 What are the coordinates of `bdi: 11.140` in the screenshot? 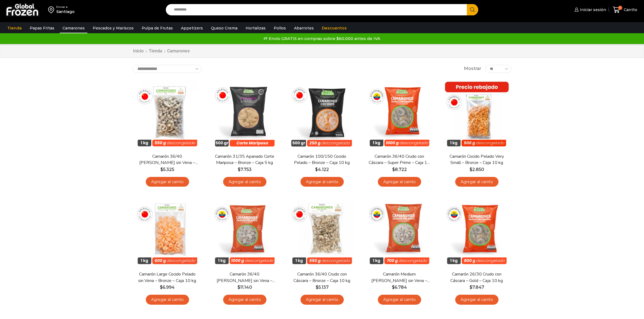 It's located at (244, 287).